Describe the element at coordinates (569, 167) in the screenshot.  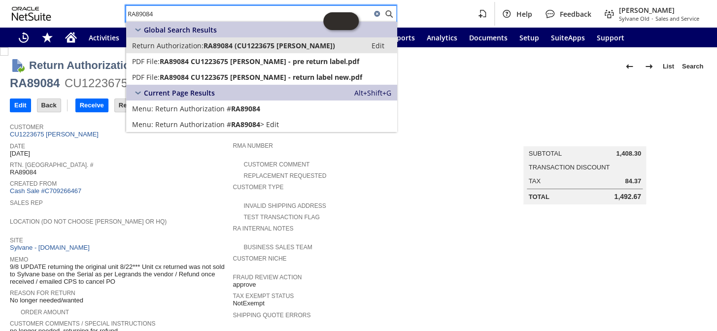
I see `a: Transaction Discount` at that location.